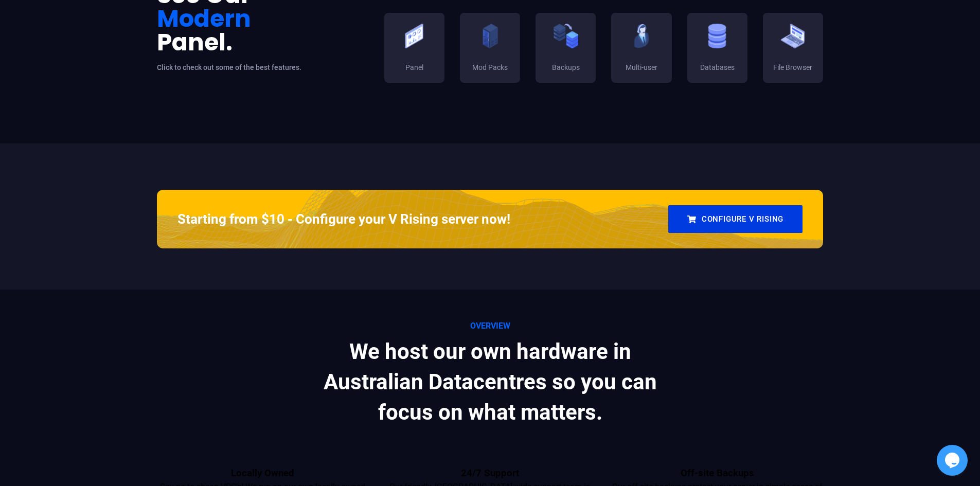 This screenshot has height=486, width=980. I want to click on h4: We host our own hardware in Australian Datacentres so you can focus on what matters., so click(490, 382).